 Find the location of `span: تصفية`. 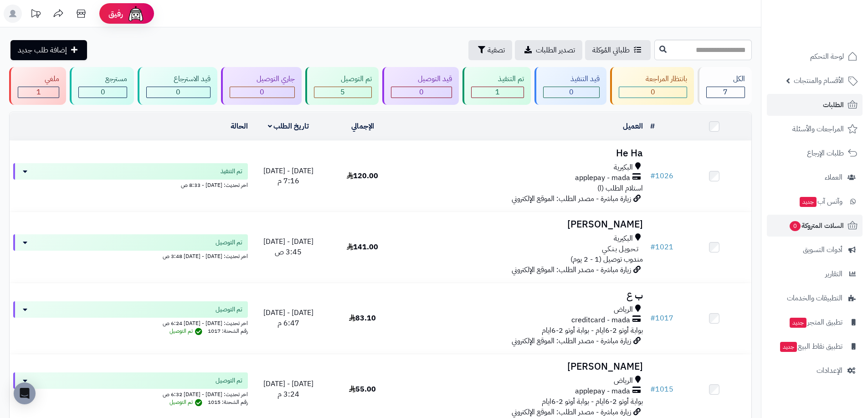

span: تصفية is located at coordinates (496, 50).